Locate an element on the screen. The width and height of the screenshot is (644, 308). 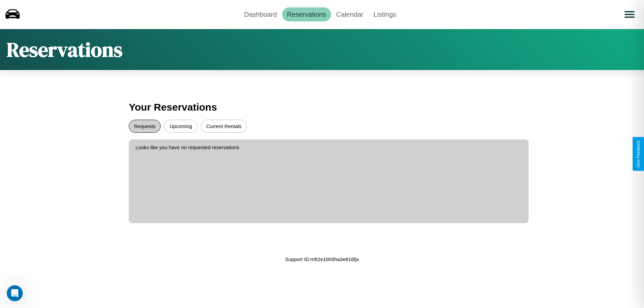
p: Looks like you have no requested reservations is located at coordinates (329, 147).